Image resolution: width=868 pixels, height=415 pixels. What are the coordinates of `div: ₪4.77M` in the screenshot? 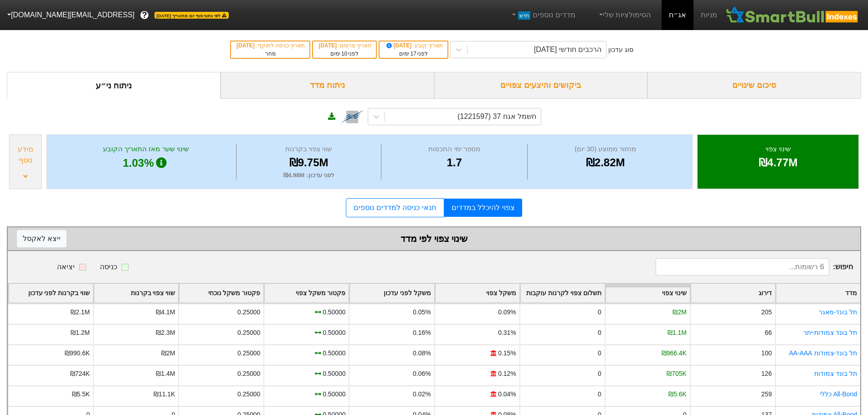 It's located at (778, 163).